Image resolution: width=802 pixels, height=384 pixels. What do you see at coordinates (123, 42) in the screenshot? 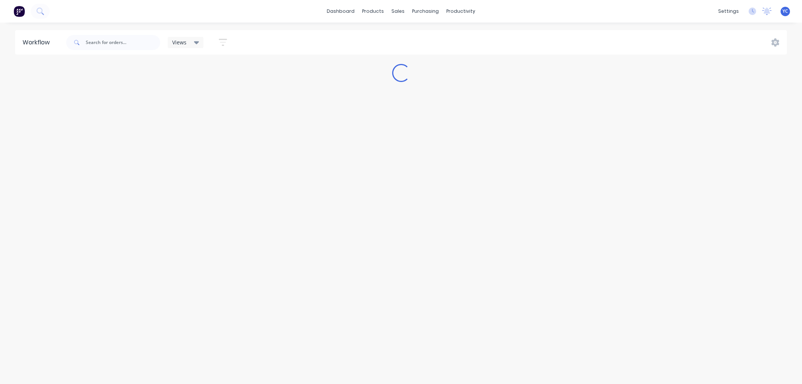
I see `input: Search for orders...` at bounding box center [123, 42].